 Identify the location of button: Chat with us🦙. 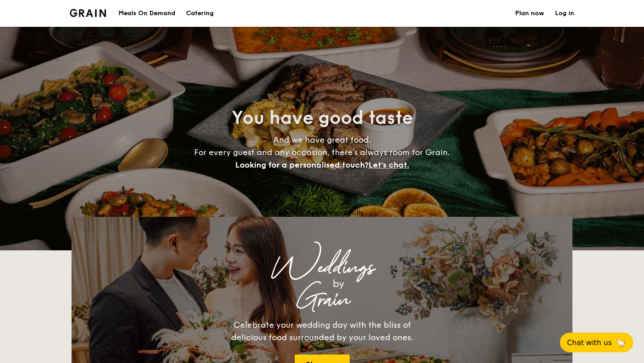
(597, 343).